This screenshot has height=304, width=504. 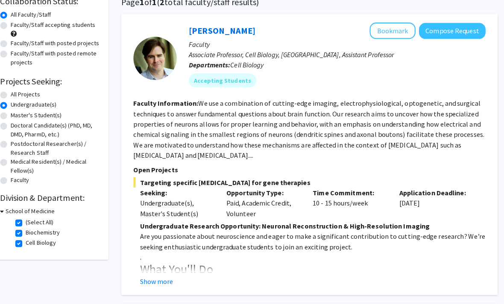 I want to click on div: 10 - 15 hours/week, so click(x=351, y=201).